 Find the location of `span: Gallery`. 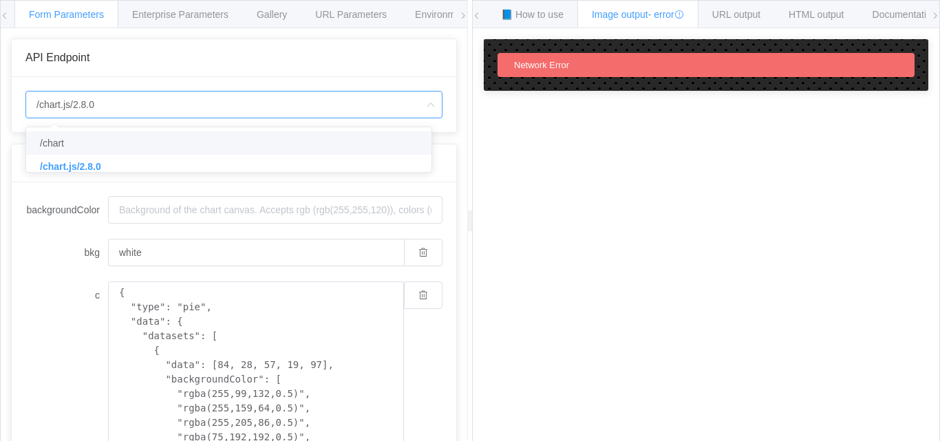

span: Gallery is located at coordinates (272, 14).